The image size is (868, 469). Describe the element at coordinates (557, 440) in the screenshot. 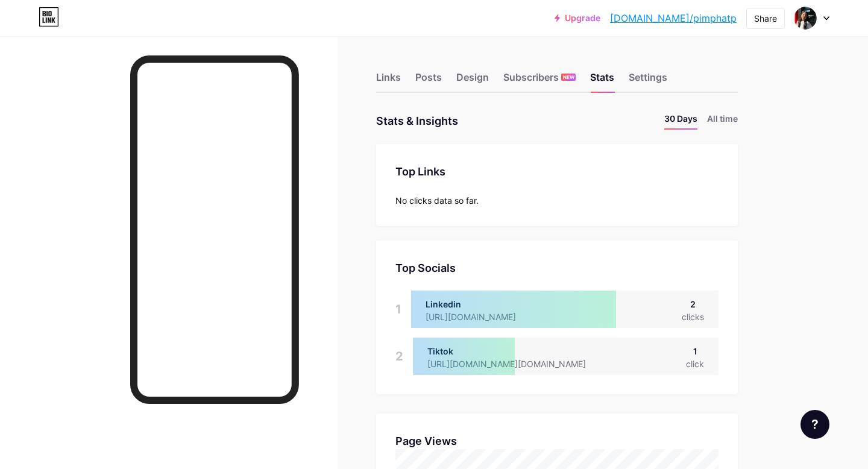

I see `div: Page Views` at that location.